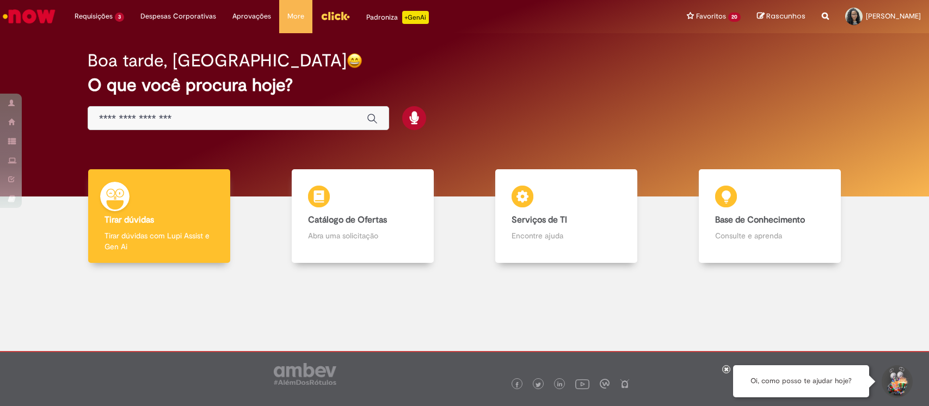 The height and width of the screenshot is (406, 929). What do you see at coordinates (94, 16) in the screenshot?
I see `span: Requisições` at bounding box center [94, 16].